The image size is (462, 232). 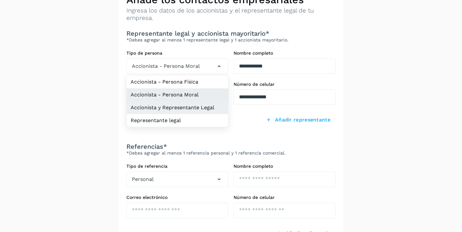 I want to click on span: Personal, so click(x=143, y=179).